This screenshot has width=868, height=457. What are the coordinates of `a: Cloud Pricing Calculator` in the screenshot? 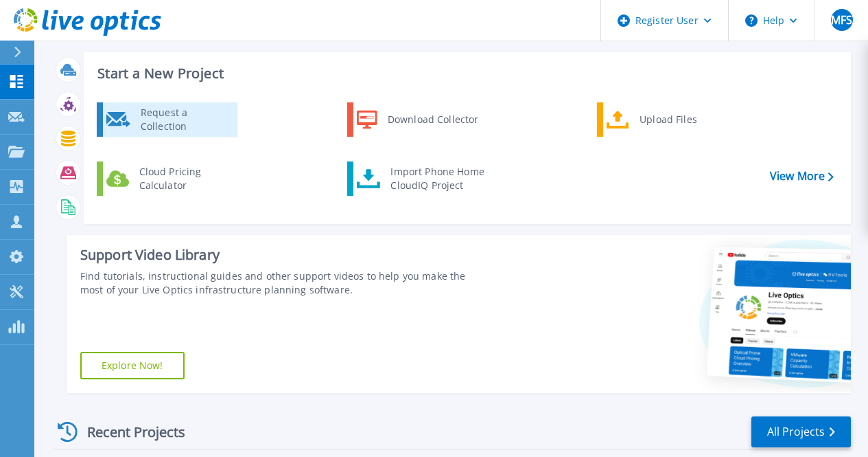 It's located at (166, 179).